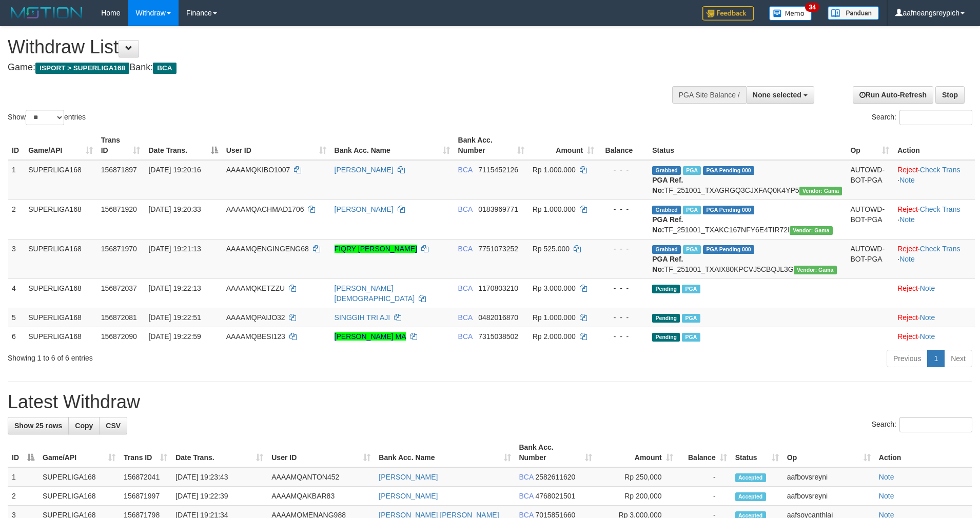 The image size is (980, 518). Describe the element at coordinates (780, 95) in the screenshot. I see `button: None selected` at that location.